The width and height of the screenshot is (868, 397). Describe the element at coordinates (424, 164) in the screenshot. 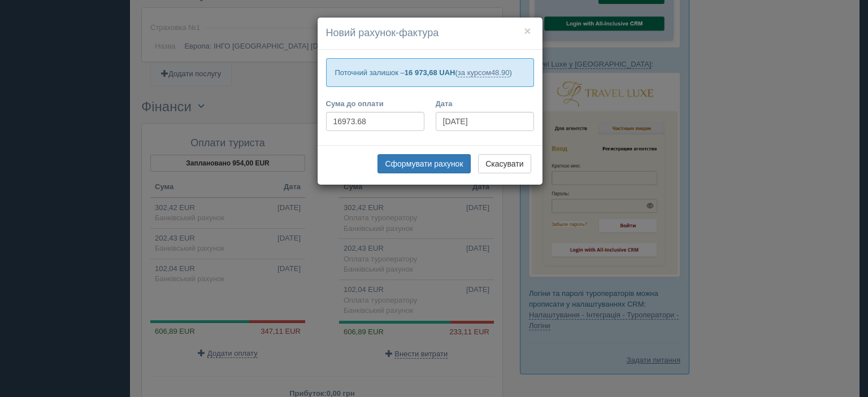

I see `button: Сформувати рахунок` at that location.